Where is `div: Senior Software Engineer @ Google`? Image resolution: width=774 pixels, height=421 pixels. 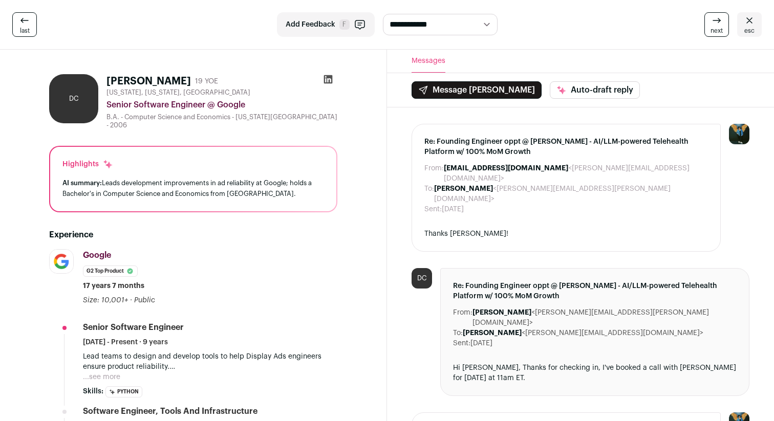 div: Senior Software Engineer @ Google is located at coordinates (222, 105).